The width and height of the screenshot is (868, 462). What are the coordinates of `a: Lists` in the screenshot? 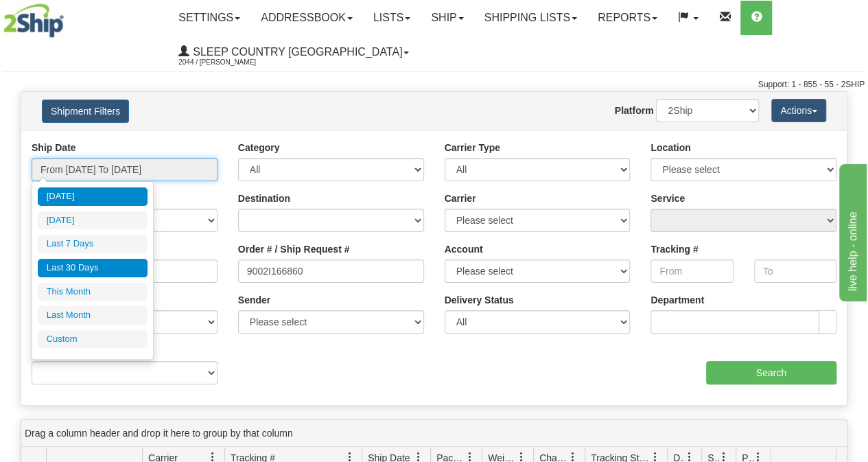 It's located at (392, 18).